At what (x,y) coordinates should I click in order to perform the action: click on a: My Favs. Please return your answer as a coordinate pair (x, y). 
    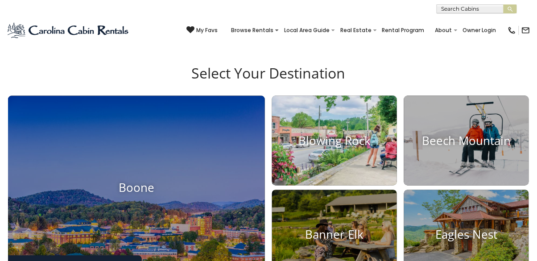
    Looking at the image, I should click on (202, 30).